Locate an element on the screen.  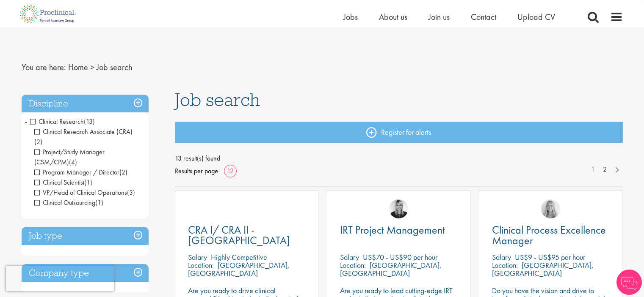
span: About us is located at coordinates (393, 17).